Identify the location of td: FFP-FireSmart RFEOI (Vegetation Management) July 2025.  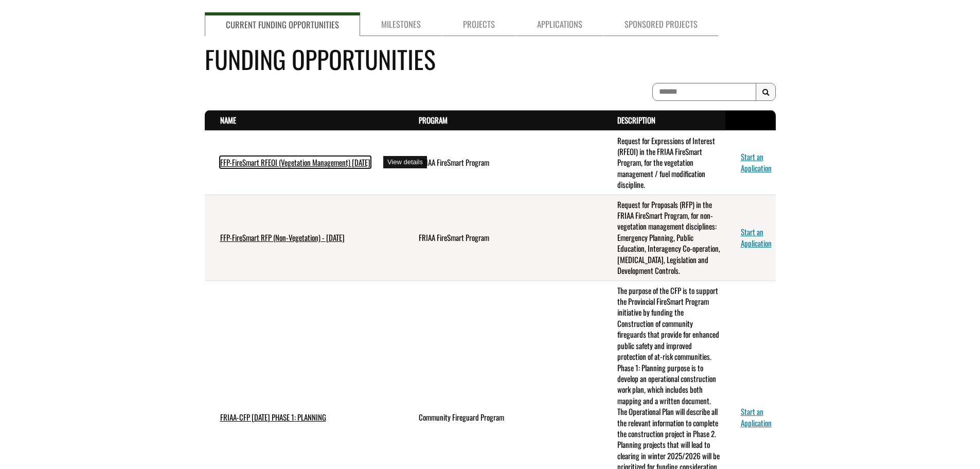
(304, 163).